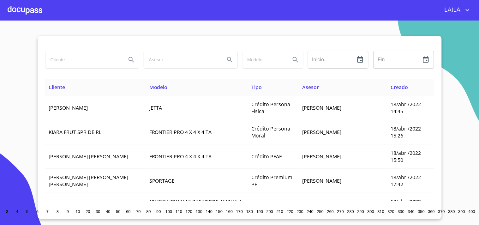 The width and height of the screenshot is (479, 225). Describe the element at coordinates (128, 211) in the screenshot. I see `span: 60` at that location.